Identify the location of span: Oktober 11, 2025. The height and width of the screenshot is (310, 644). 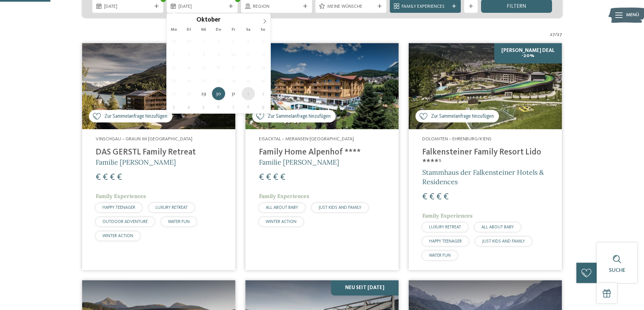
(248, 54).